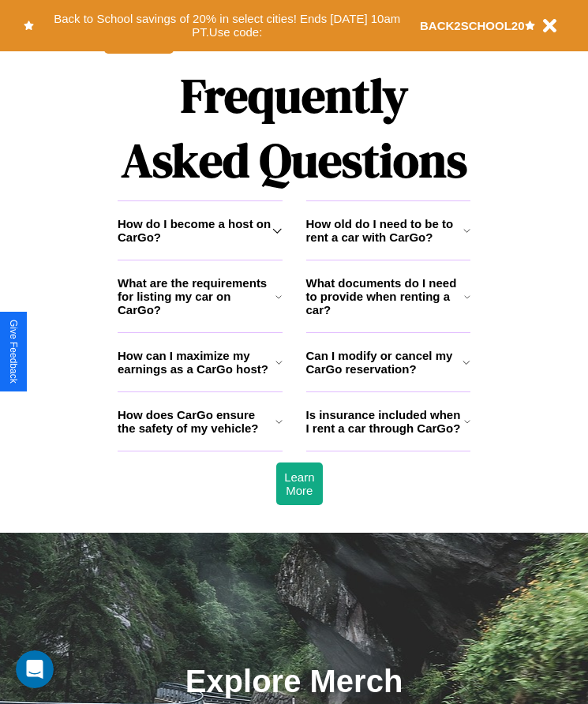  What do you see at coordinates (195, 231) in the screenshot?
I see `h3: How do I become a host on CarGo?` at bounding box center [195, 231].